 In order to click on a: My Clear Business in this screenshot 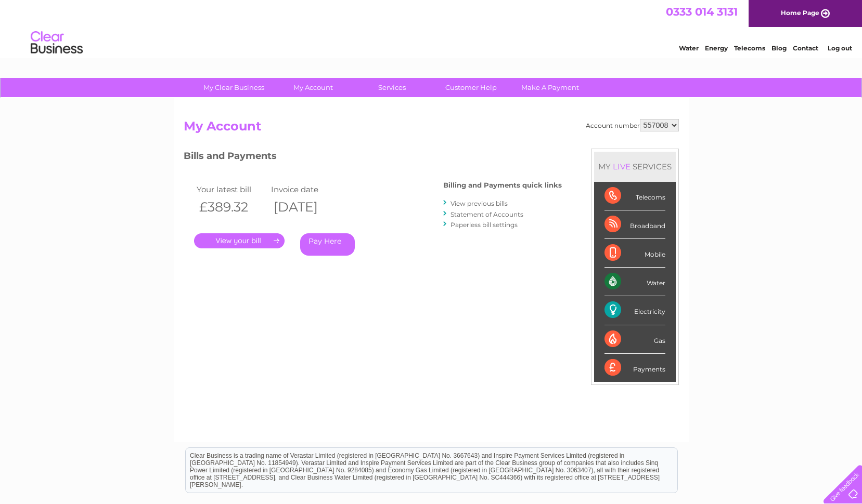, I will do `click(233, 87)`.